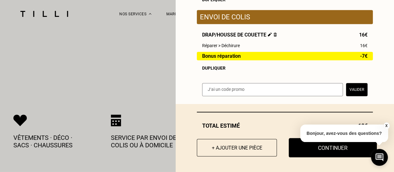 The width and height of the screenshot is (394, 172). What do you see at coordinates (273, 89) in the screenshot?
I see `input: J‘ai un code promo` at bounding box center [273, 89].